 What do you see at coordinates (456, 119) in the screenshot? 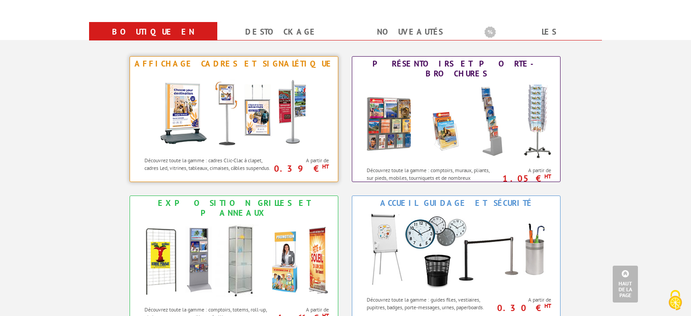
I see `a: Présentoirs et Porte-brochures Présentoirs et Porte-brochures Découvrez toute la gamme : comptoir...` at bounding box center [456, 119].